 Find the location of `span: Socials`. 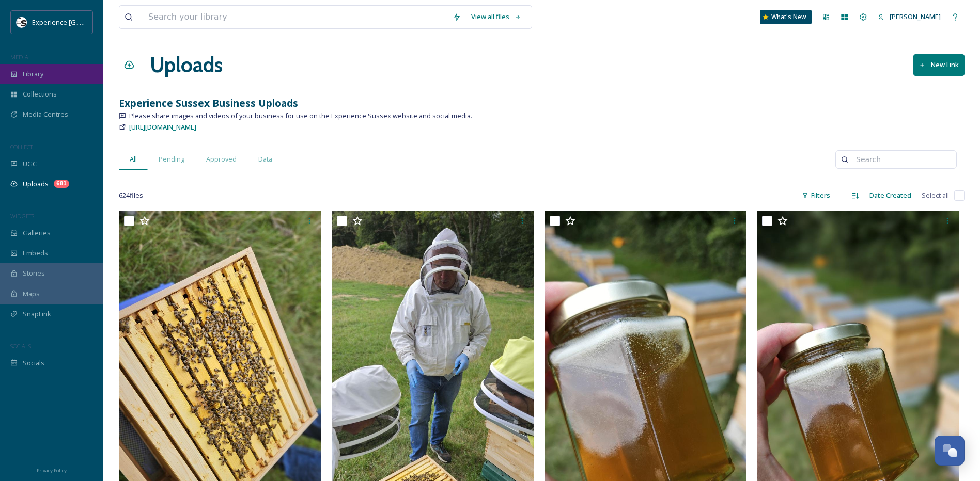

span: Socials is located at coordinates (33, 363).